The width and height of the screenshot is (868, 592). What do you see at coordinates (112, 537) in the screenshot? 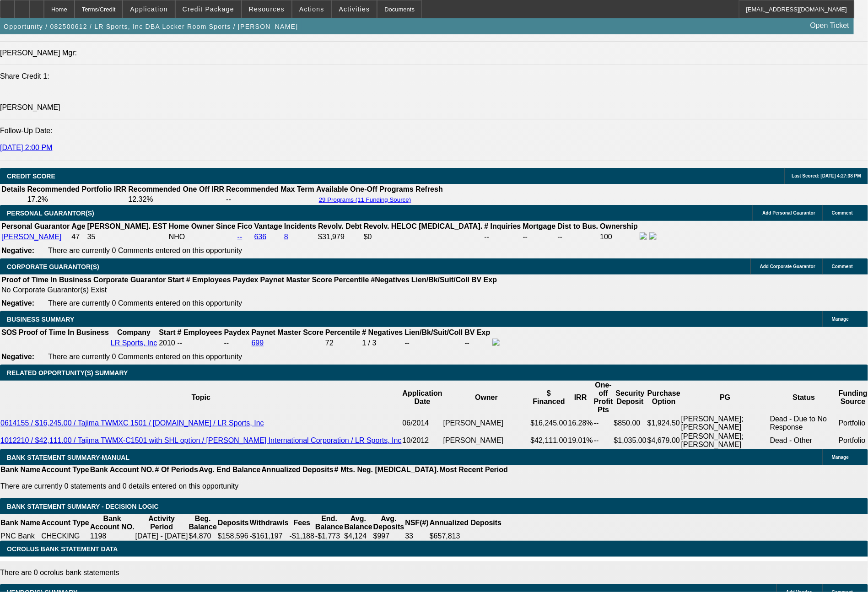
I see `td: 1198` at bounding box center [112, 537].